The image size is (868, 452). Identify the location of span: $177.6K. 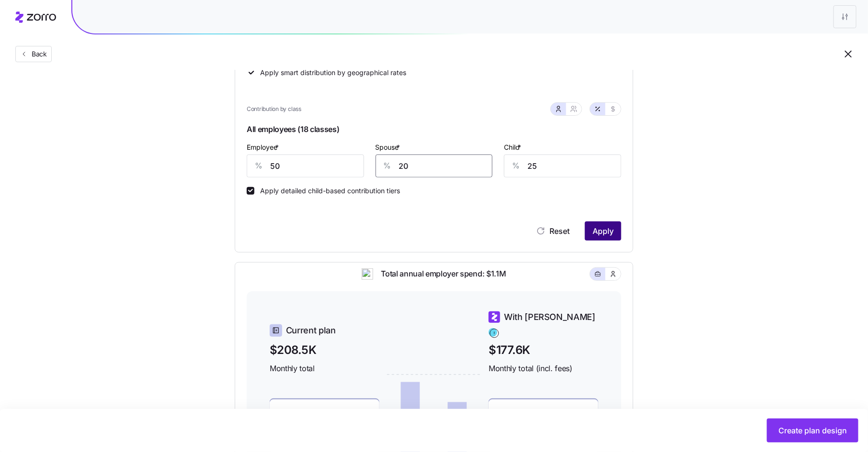
(543, 350).